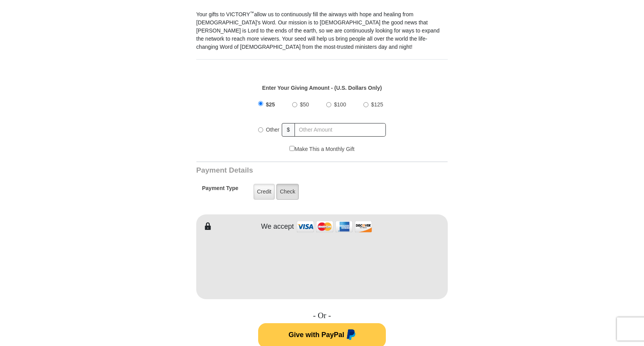 The width and height of the screenshot is (644, 346). Describe the element at coordinates (340, 104) in the screenshot. I see `span: $100` at that location.